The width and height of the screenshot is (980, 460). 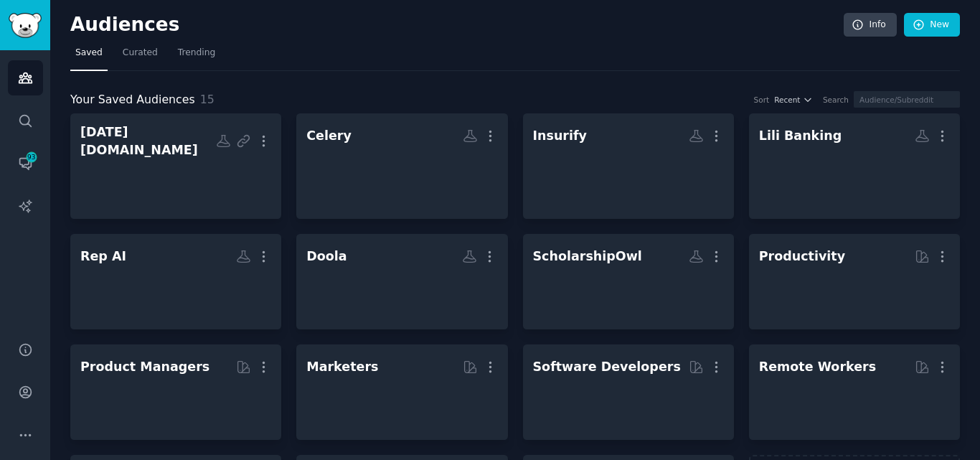 What do you see at coordinates (870, 25) in the screenshot?
I see `a: Info` at bounding box center [870, 25].